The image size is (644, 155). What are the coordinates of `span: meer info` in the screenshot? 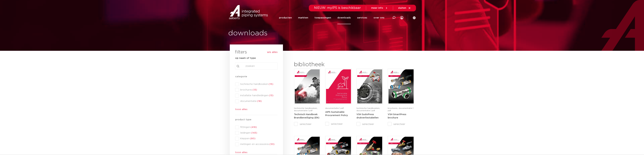 It's located at (377, 8).